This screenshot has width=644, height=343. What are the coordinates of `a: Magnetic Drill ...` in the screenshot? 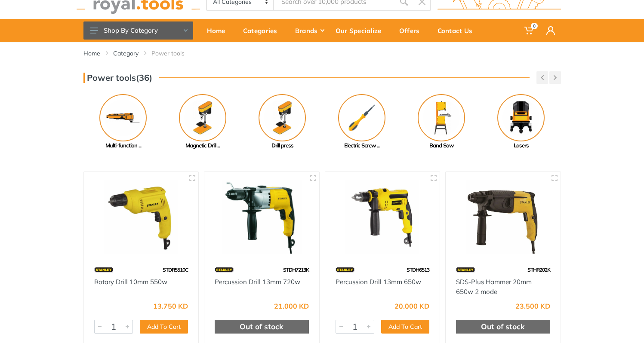 It's located at (203, 122).